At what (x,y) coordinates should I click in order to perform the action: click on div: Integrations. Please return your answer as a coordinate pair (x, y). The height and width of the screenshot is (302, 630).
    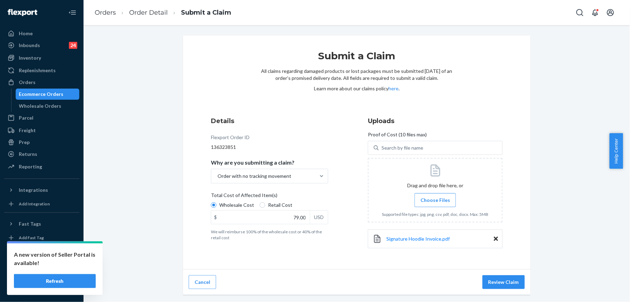
    Looking at the image, I should click on (33, 190).